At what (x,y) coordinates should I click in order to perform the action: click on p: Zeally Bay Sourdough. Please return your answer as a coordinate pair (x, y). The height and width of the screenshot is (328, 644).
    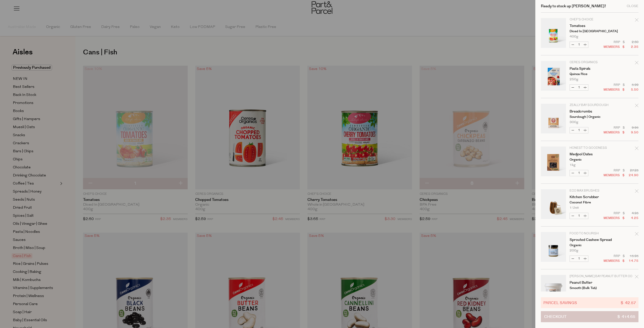
    Looking at the image, I should click on (589, 105).